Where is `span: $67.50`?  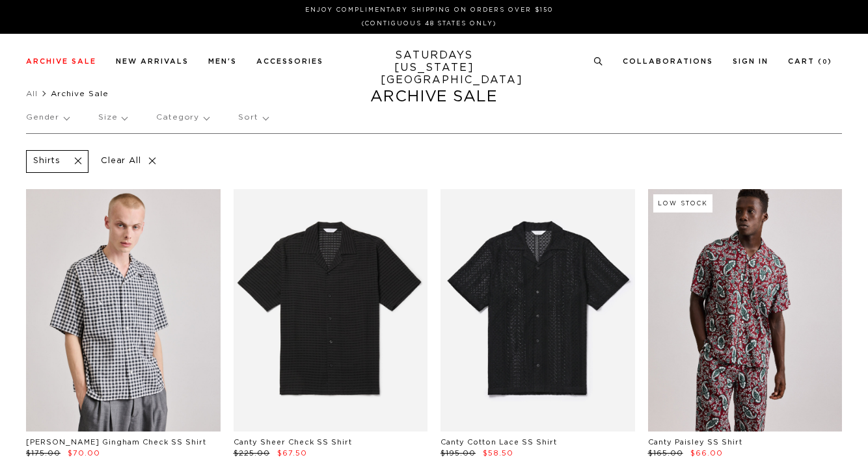
span: $67.50 is located at coordinates (292, 453).